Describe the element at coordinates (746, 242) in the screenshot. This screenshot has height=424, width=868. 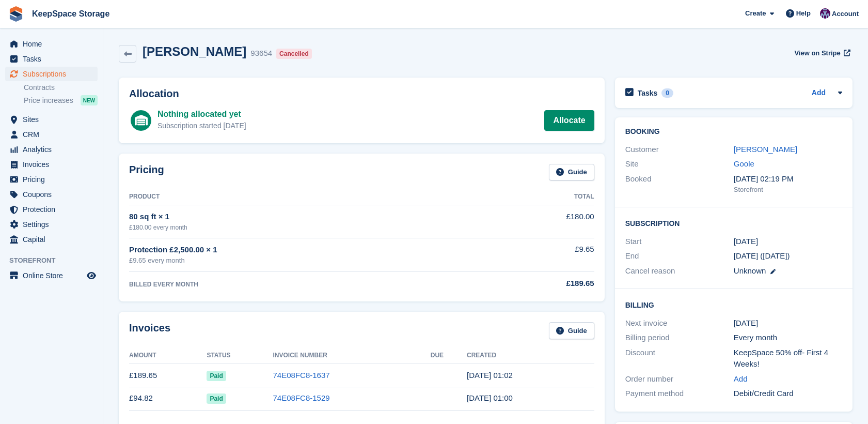
I see `time: 2025-07-04 00:00:00 UTC` at that location.